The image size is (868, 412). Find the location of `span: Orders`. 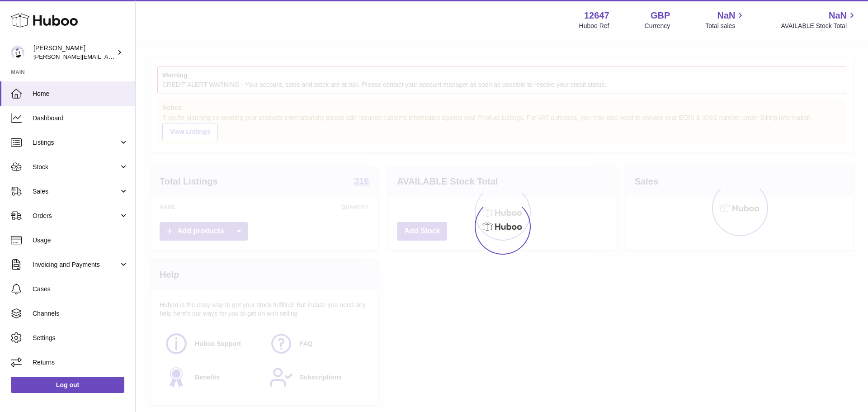

span: Orders is located at coordinates (75, 216).